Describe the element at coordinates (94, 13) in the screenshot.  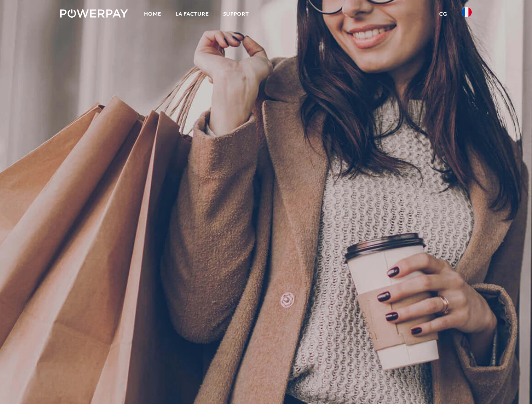
I see `img: logo-powerpay-white.svg` at that location.